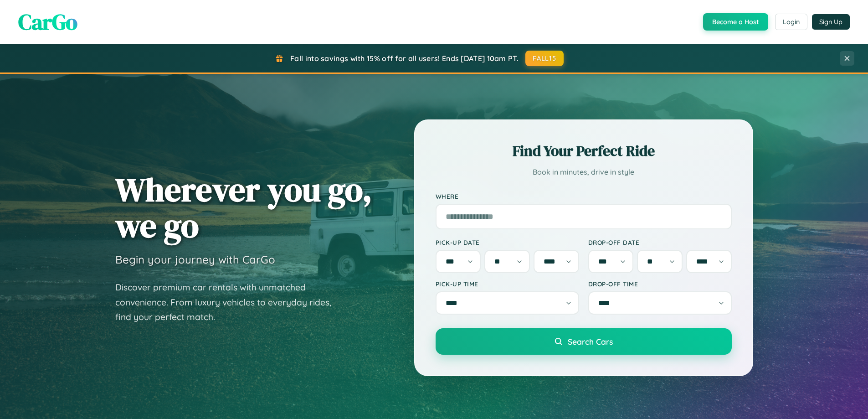 The height and width of the screenshot is (419, 868). Describe the element at coordinates (195, 259) in the screenshot. I see `h3: Begin your journey with CarGo` at that location.